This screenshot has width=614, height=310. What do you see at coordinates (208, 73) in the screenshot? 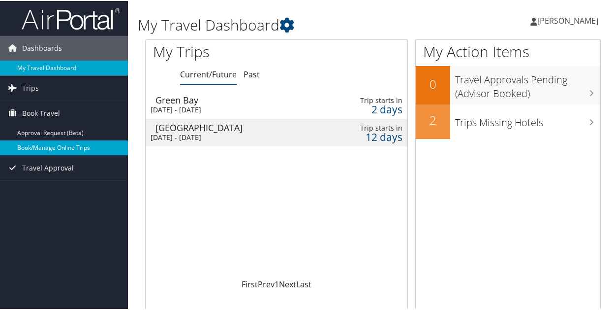
I see `a: Current/Future` at bounding box center [208, 73].